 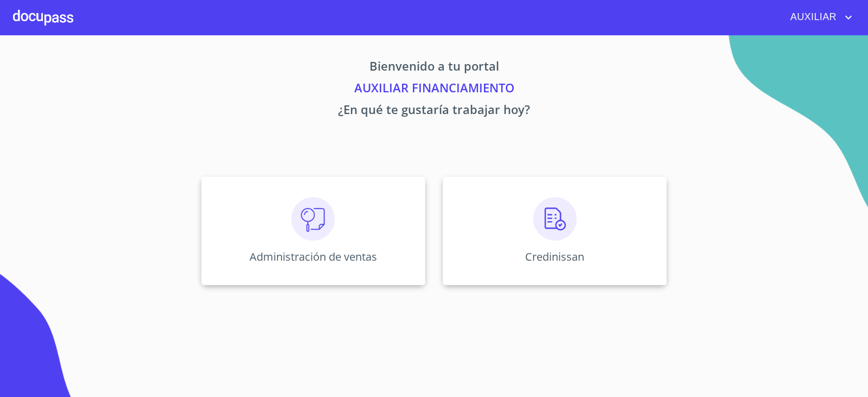 What do you see at coordinates (554, 256) in the screenshot?
I see `p: Credinissan` at bounding box center [554, 256].